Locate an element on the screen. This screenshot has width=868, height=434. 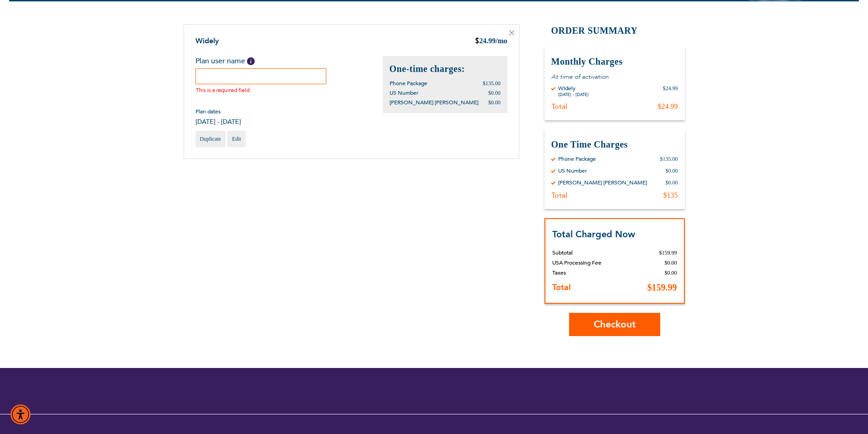
div: $135.00 is located at coordinates (669, 159).